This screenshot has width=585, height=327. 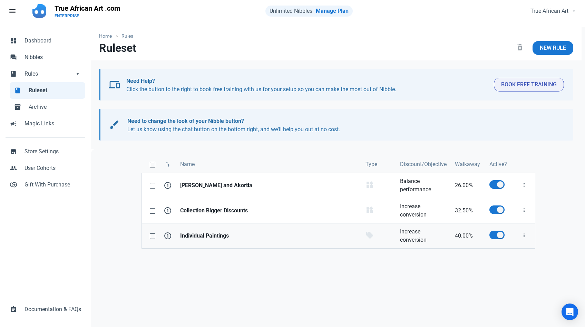 What do you see at coordinates (570, 312) in the screenshot?
I see `div: Open Intercom Messenger` at bounding box center [570, 312].